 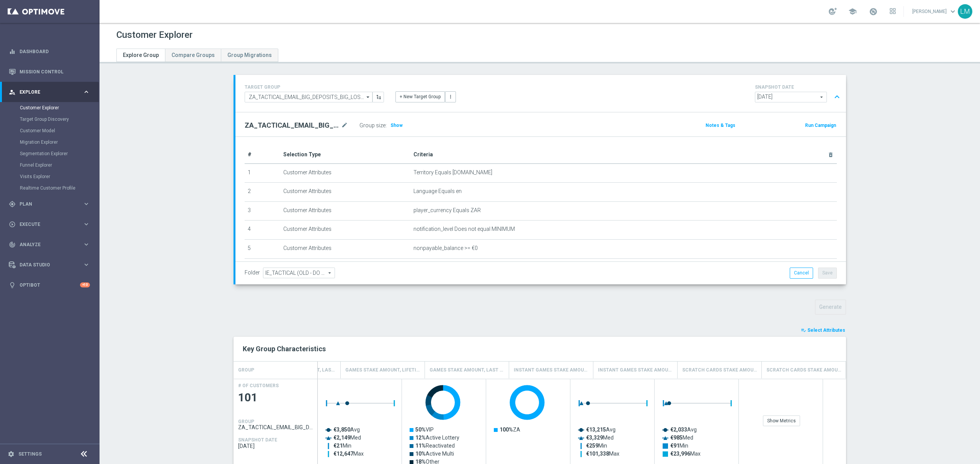 I want to click on td: 5, so click(x=262, y=249).